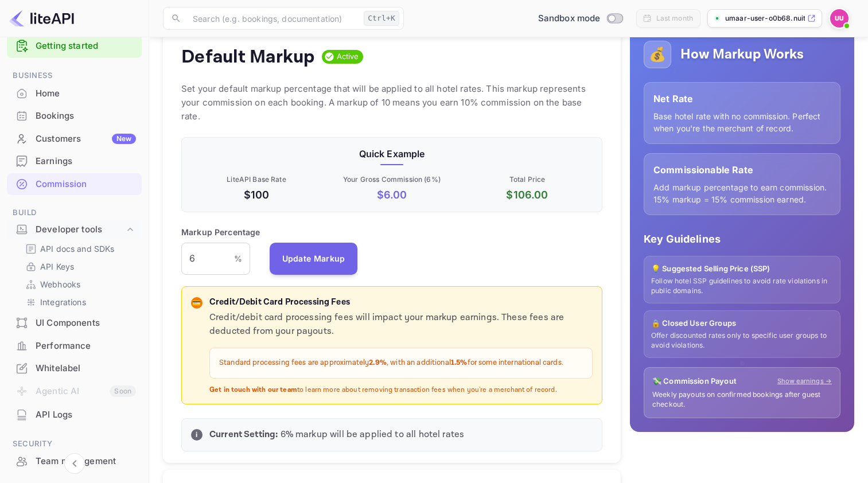 The image size is (868, 483). Describe the element at coordinates (78, 284) in the screenshot. I see `div: Webhooks` at that location.